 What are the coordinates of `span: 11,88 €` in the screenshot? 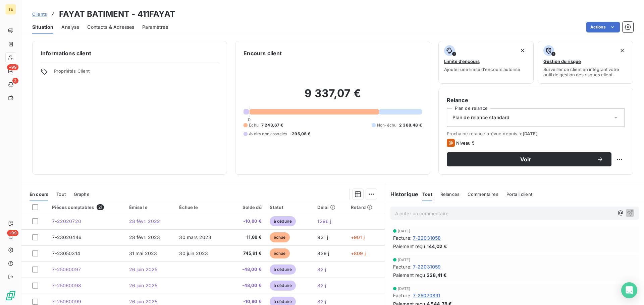 It's located at (246, 238).